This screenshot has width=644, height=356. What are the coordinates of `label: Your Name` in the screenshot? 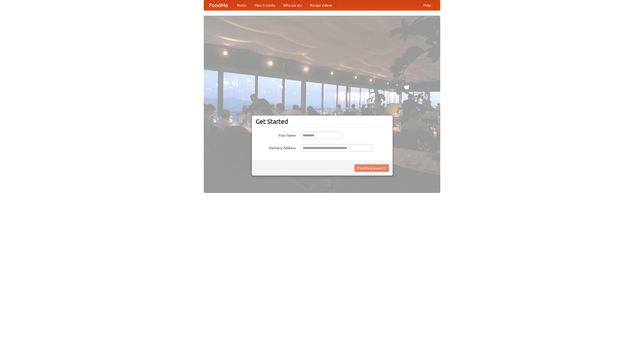 It's located at (276, 135).